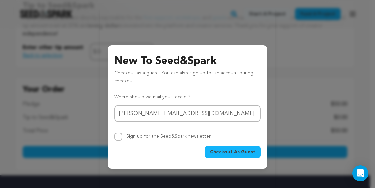 The image size is (375, 188). What do you see at coordinates (233, 152) in the screenshot?
I see `span: Checkout As Guest` at bounding box center [233, 152].